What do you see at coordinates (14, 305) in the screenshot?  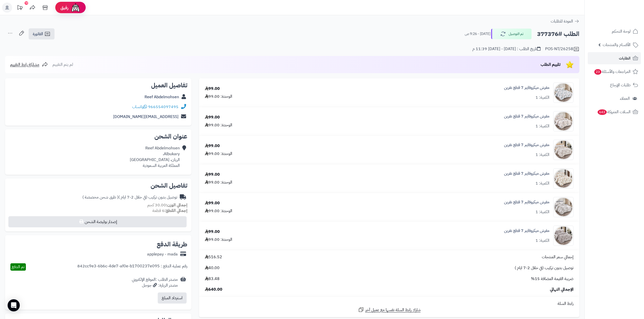 I see `div: Open Intercom Messenger` at bounding box center [14, 305].